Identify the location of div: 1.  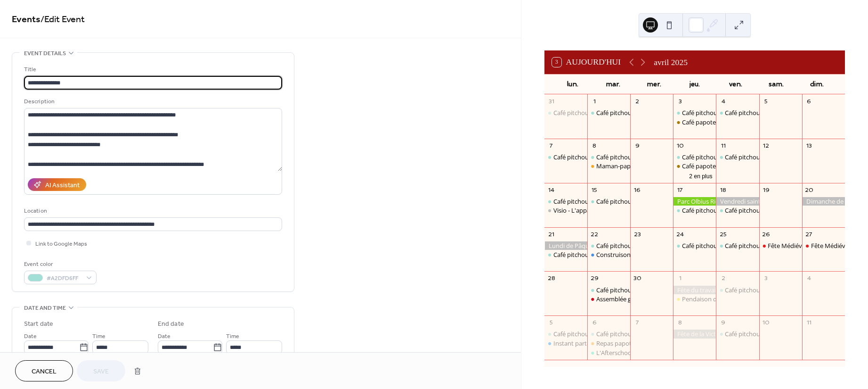
(595, 101).